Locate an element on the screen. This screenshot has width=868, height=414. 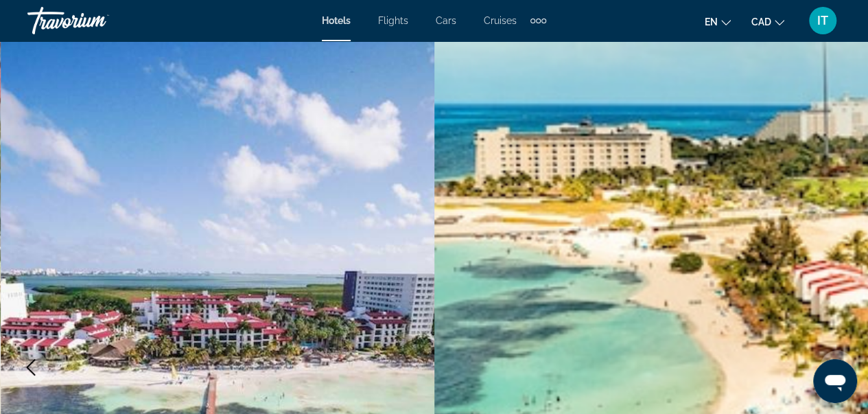
a: Cars is located at coordinates (446, 21).